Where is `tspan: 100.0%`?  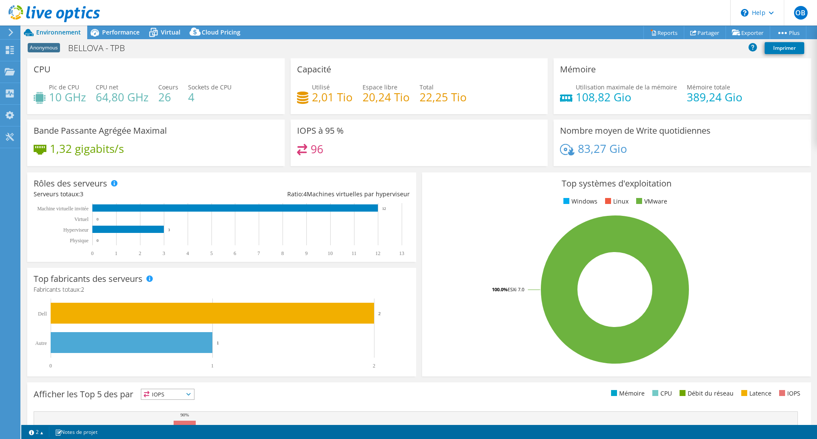
tspan: 100.0% is located at coordinates (500, 289).